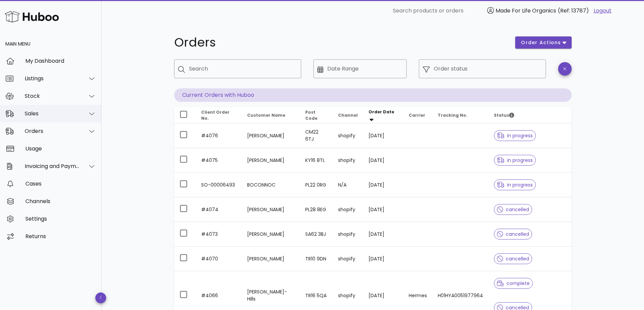  Describe the element at coordinates (348, 115) in the screenshot. I see `span: Channel` at that location.